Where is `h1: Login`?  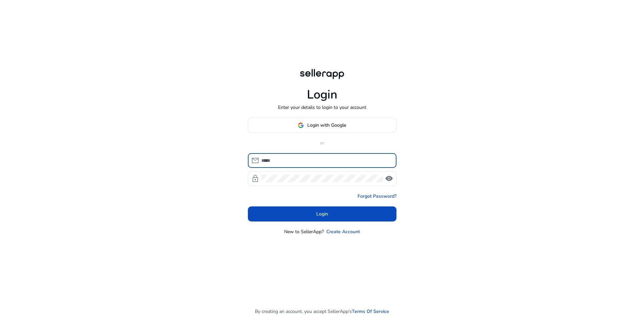
h1: Login is located at coordinates (322, 95).